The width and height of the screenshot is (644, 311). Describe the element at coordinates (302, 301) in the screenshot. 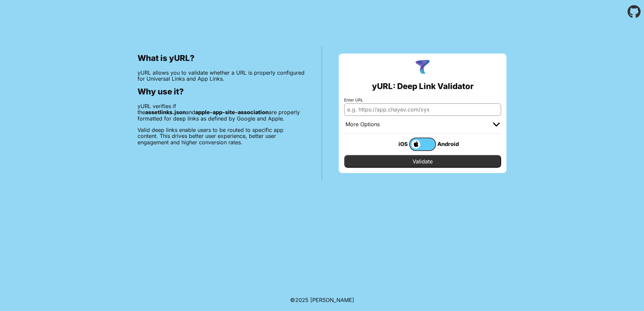

I see `span: 2025` at that location.